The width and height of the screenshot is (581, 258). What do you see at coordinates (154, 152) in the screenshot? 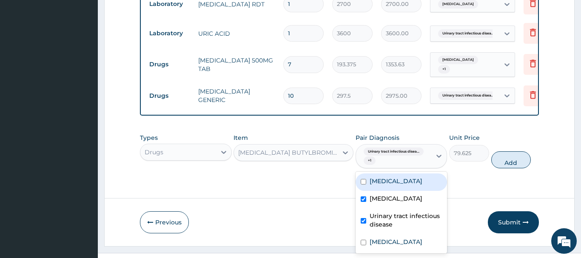
I see `div: Drugs` at bounding box center [154, 152].